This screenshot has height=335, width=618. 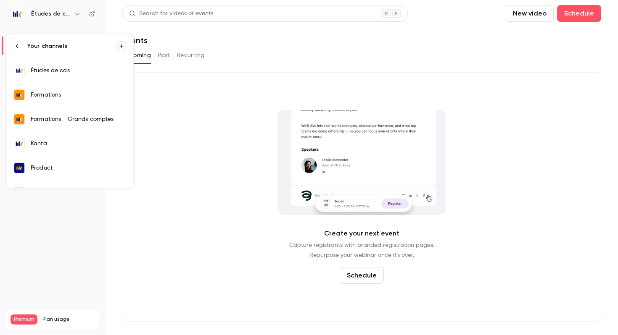 I want to click on div: Études de cas, so click(x=79, y=71).